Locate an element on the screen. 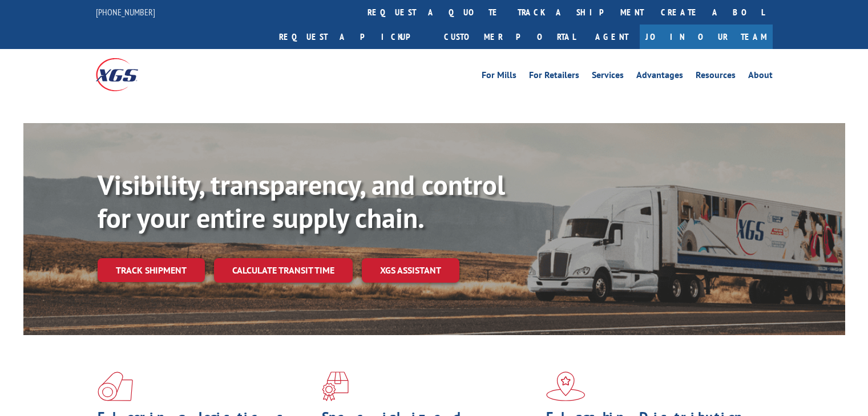  a: Join Our Team is located at coordinates (706, 36).